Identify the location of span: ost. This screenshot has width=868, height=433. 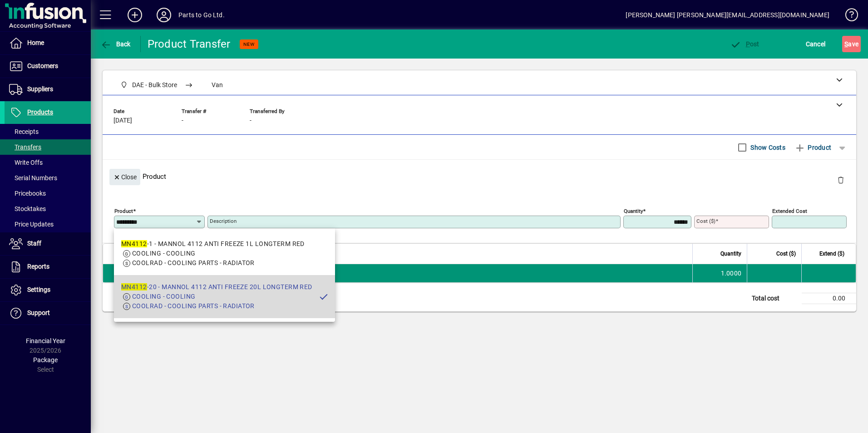
(744, 44).